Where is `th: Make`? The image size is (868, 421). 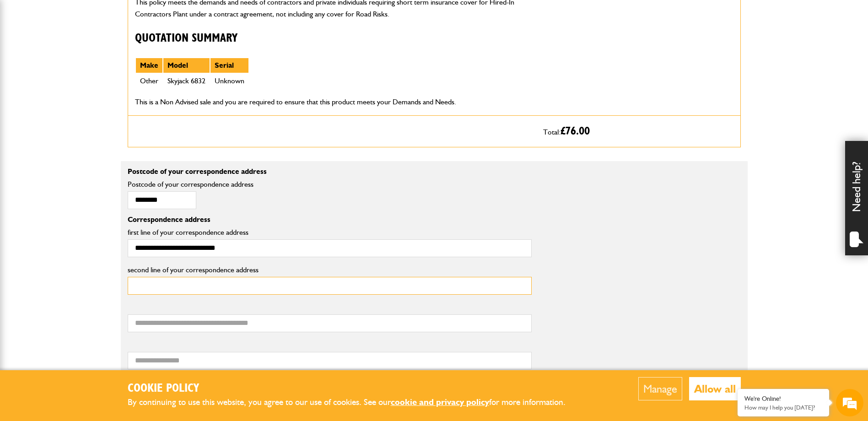 th: Make is located at coordinates (149, 65).